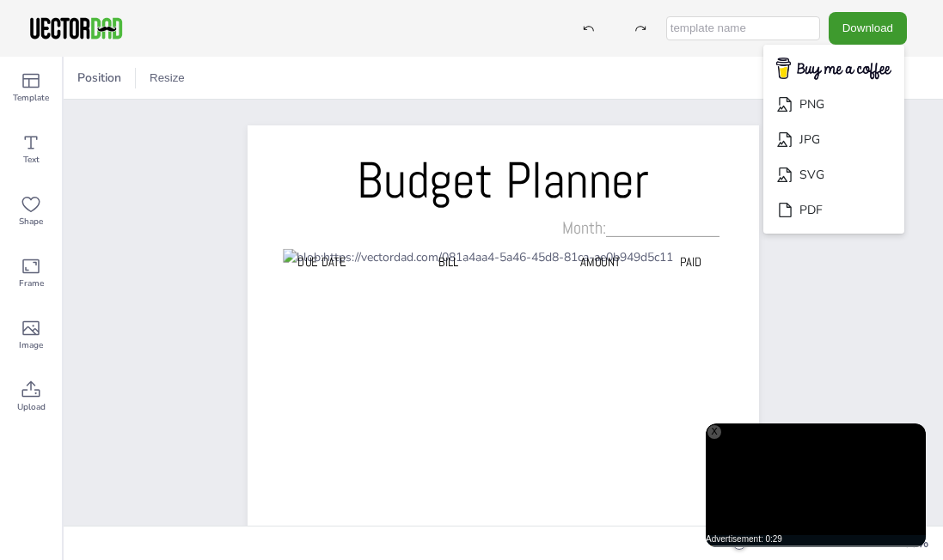 The width and height of the screenshot is (943, 560). What do you see at coordinates (815, 539) in the screenshot?
I see `div: Advertisement: 0:29` at bounding box center [815, 539].